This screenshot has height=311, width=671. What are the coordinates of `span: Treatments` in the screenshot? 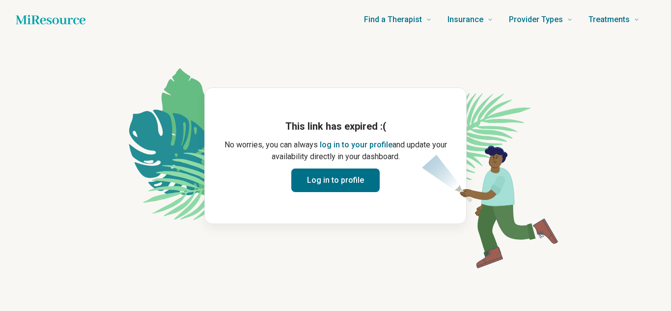 It's located at (609, 20).